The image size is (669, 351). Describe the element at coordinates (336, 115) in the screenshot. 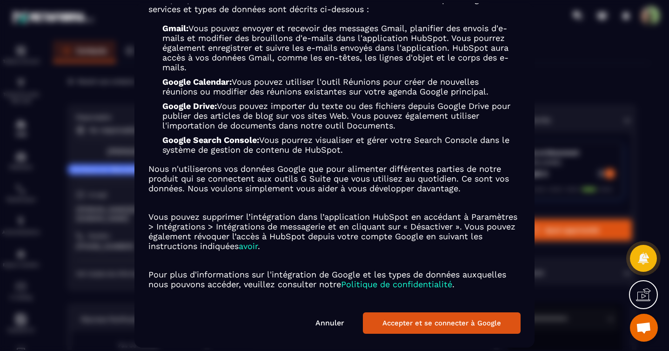

I see `span: Vous pouvez importer du texte ou des fichiers depuis Google Drive pour publier des articles de bl...` at that location.